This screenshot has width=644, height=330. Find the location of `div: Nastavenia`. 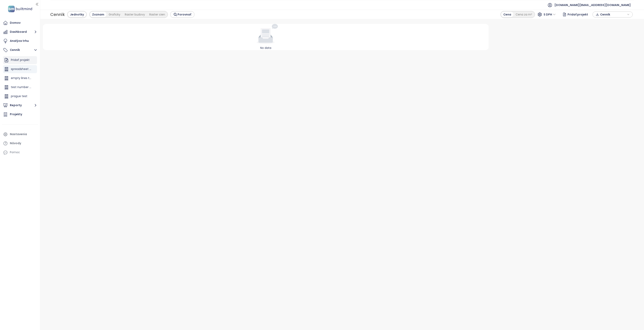

div: Nastavenia is located at coordinates (18, 134).